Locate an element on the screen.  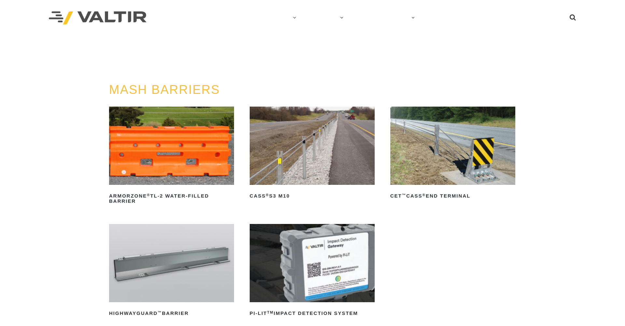
h2: HighwayGuard Barrier is located at coordinates (172, 313).